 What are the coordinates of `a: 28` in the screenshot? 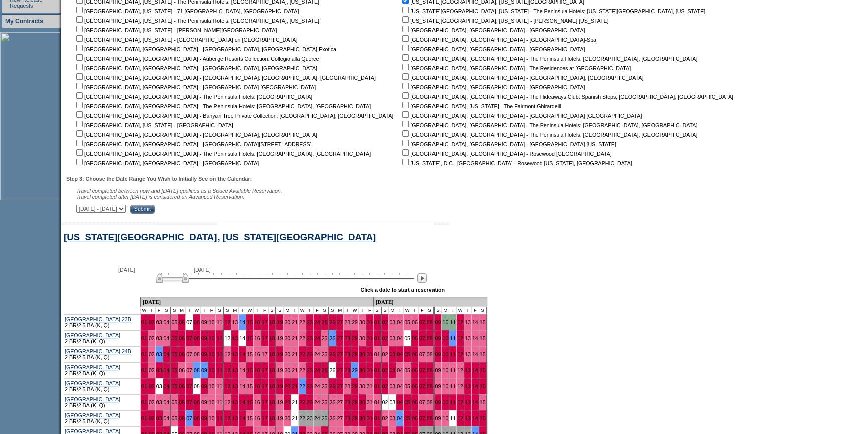 It's located at (347, 323).